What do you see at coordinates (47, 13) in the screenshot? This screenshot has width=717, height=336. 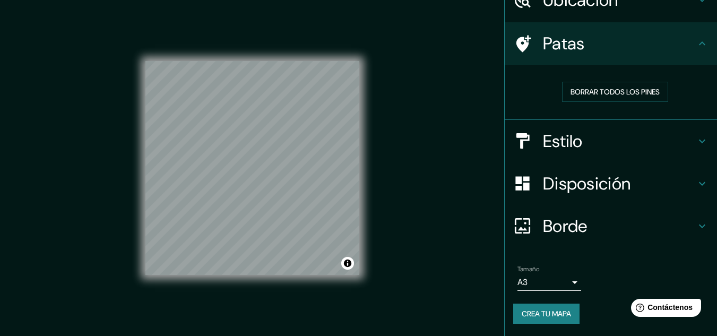 I see `font: Contáctenos` at bounding box center [47, 13].